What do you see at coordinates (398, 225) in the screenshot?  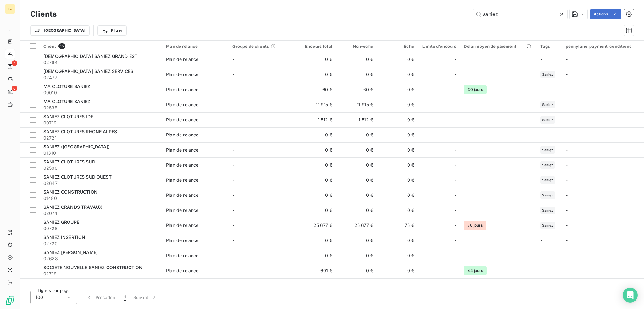 I see `td: 75 €` at bounding box center [398, 225].